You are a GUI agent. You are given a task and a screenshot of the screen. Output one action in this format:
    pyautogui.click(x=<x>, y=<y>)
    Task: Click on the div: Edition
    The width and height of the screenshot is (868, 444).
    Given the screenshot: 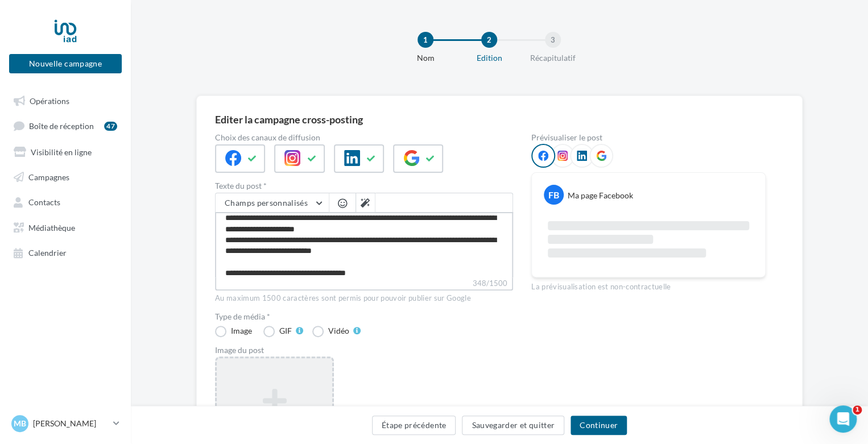 What is the action you would take?
    pyautogui.click(x=489, y=58)
    